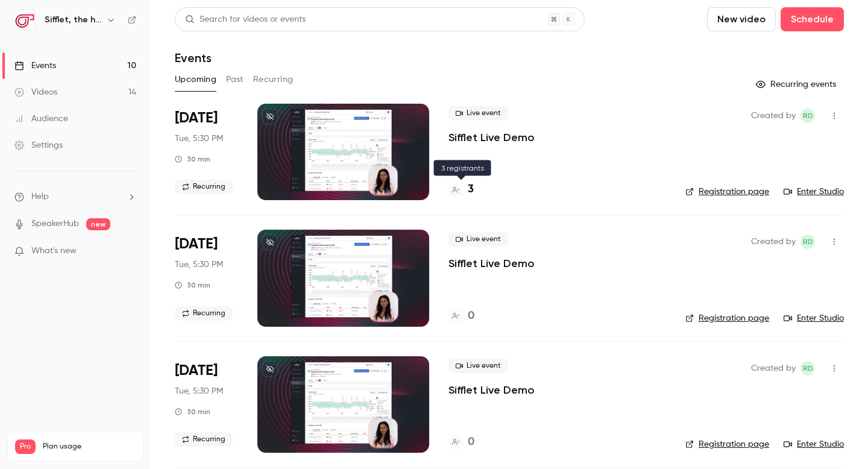 The image size is (868, 469). I want to click on div: Settings, so click(39, 145).